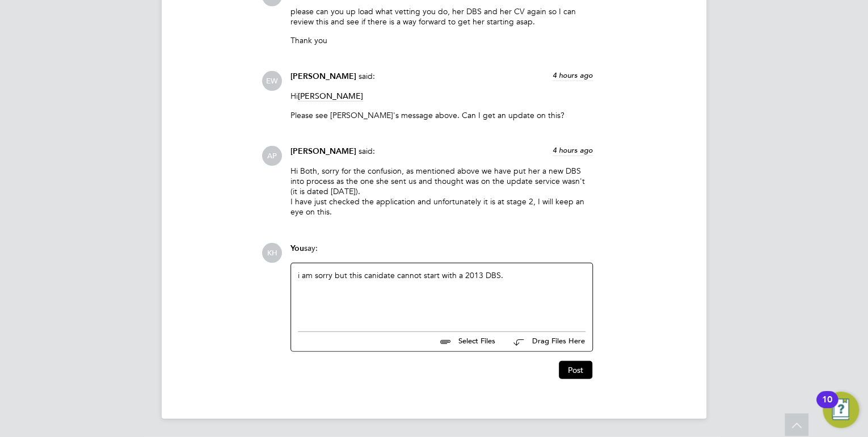 The height and width of the screenshot is (437, 868). Describe the element at coordinates (271, 156) in the screenshot. I see `span: AP` at that location.